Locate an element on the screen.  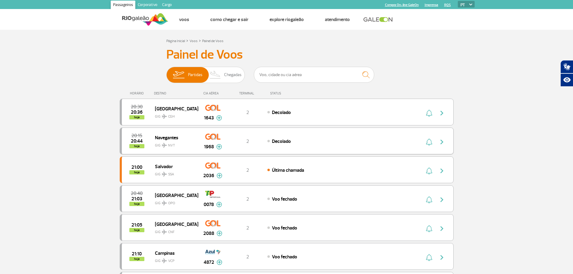
span: Chegadas is located at coordinates (233, 75).